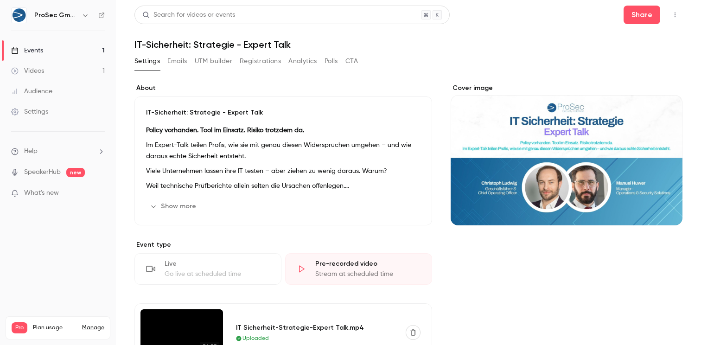 This screenshot has height=345, width=701. I want to click on div: Go live at scheduled time, so click(217, 274).